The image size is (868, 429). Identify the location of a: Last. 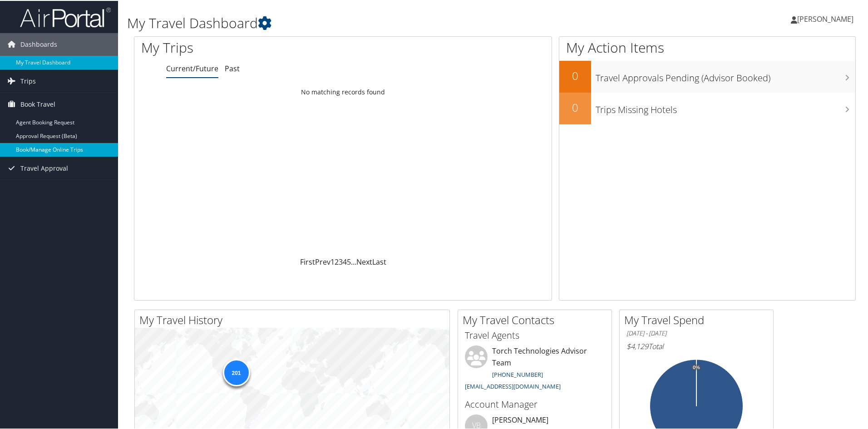
(379, 261).